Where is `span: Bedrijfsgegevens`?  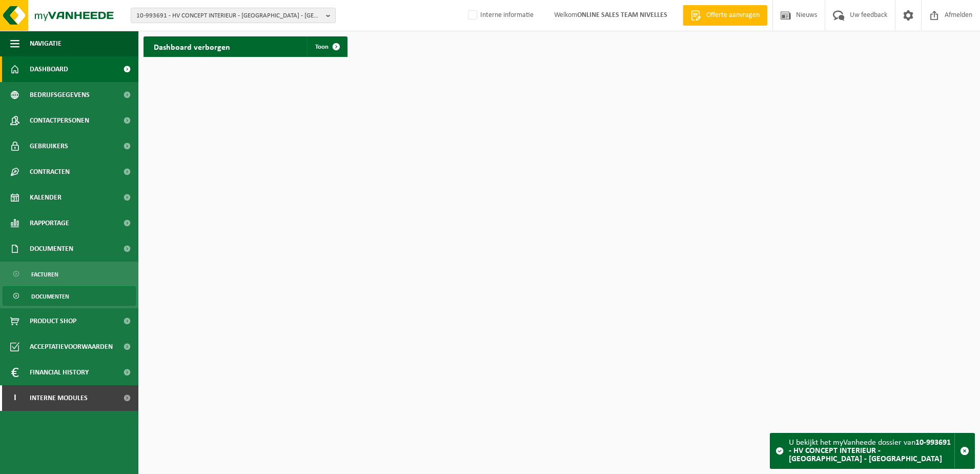 span: Bedrijfsgegevens is located at coordinates (60, 95).